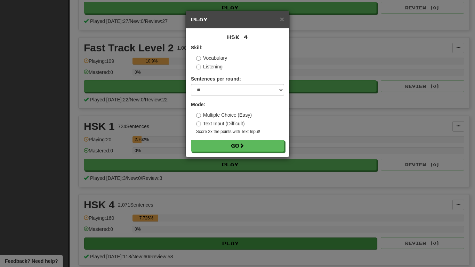 This screenshot has height=267, width=475. I want to click on button: Go, so click(237, 146).